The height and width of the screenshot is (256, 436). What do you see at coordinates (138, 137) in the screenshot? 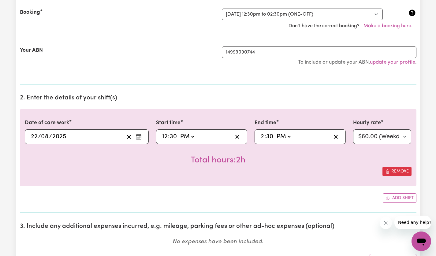
I see `button: Enter the date of care work` at bounding box center [138, 137].